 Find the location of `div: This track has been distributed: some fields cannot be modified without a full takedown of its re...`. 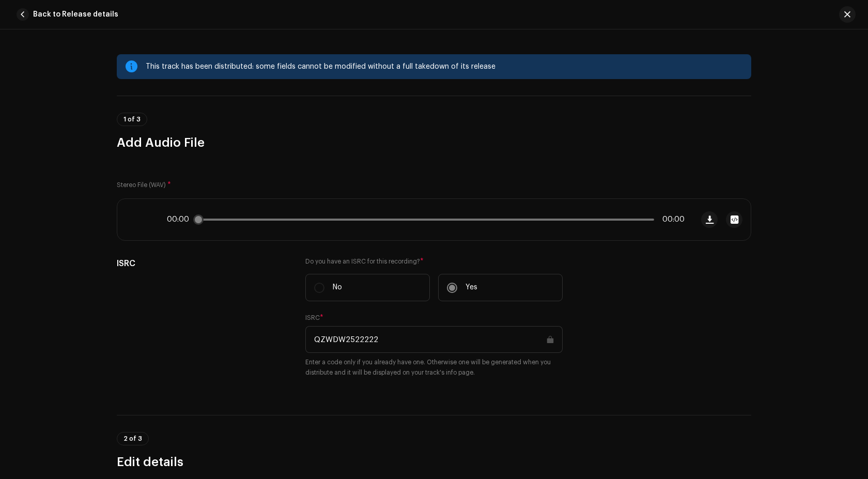

div: This track has been distributed: some fields cannot be modified without a full takedown of its re... is located at coordinates (444, 67).